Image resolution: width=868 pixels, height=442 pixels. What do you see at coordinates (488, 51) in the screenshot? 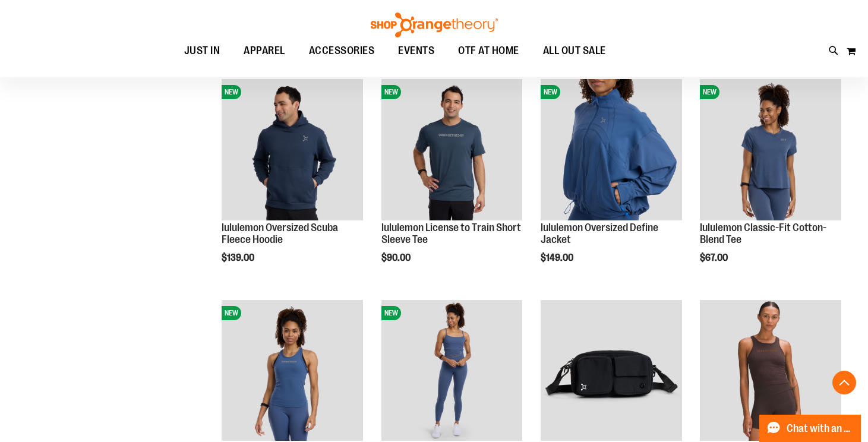
I see `span: OTF AT HOME` at bounding box center [488, 51].